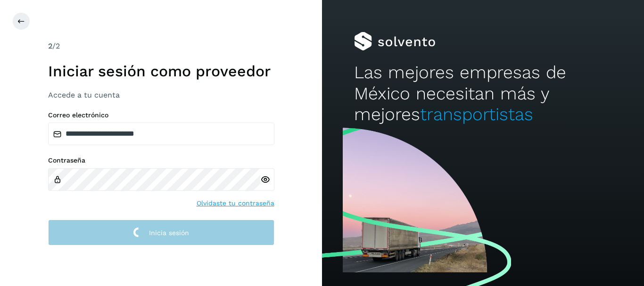 The width and height of the screenshot is (644, 286). I want to click on a: Olvidaste tu contraseña, so click(235, 203).